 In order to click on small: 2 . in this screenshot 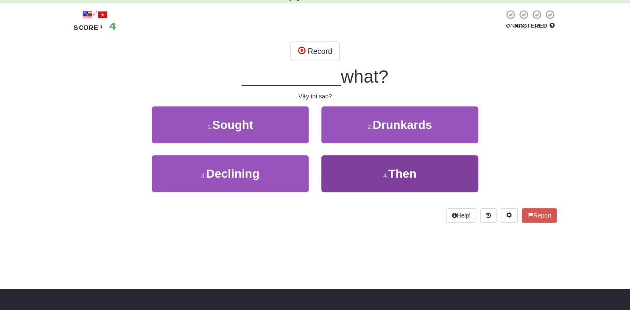, I will do `click(370, 127)`.